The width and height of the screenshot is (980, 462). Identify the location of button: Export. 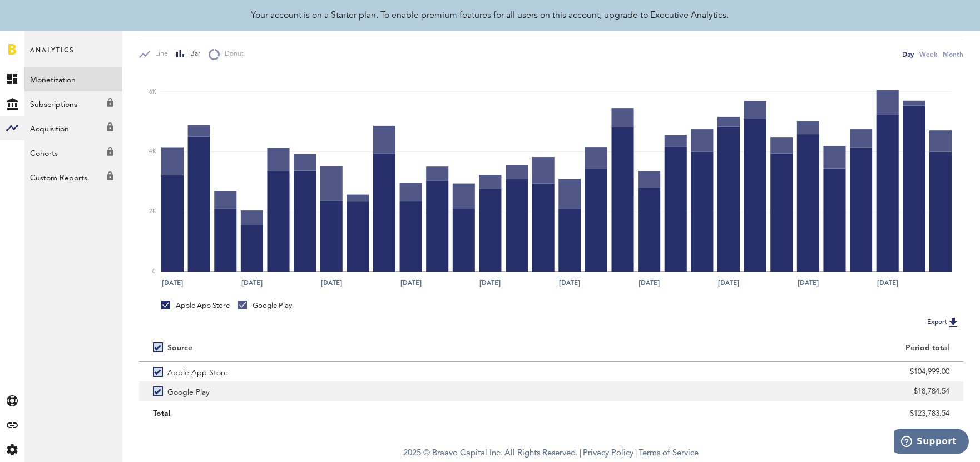
(943, 322).